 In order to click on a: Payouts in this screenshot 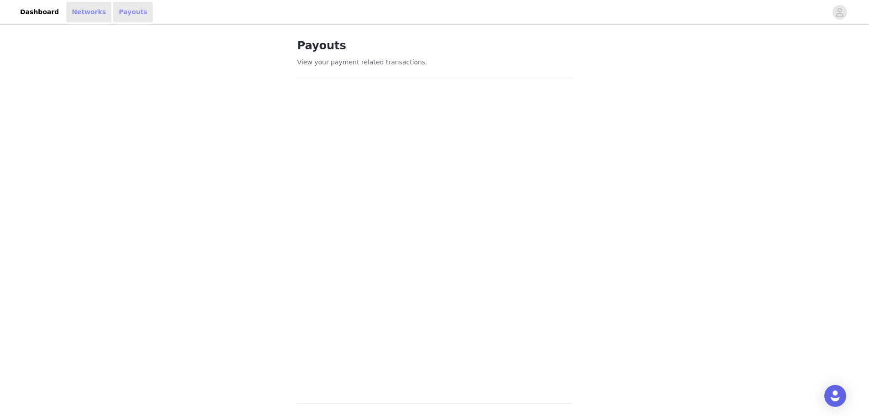, I will do `click(133, 12)`.